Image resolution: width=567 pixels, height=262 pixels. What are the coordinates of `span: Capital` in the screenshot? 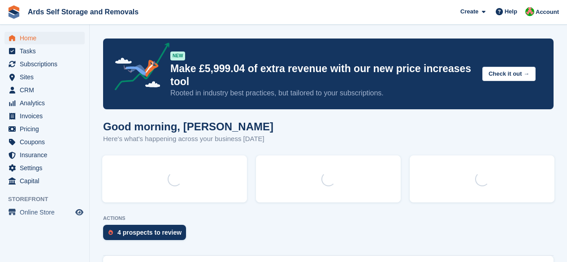 It's located at (47, 181).